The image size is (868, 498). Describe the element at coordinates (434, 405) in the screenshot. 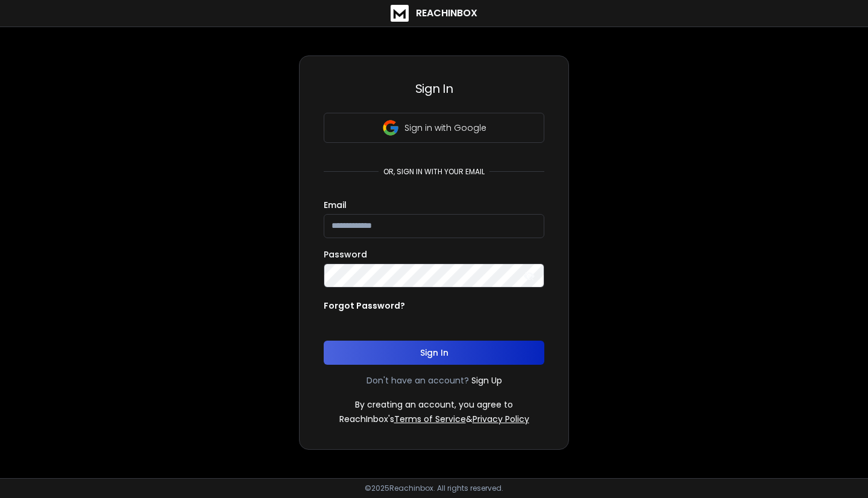

I see `p: By creating an account, you agree to` at that location.